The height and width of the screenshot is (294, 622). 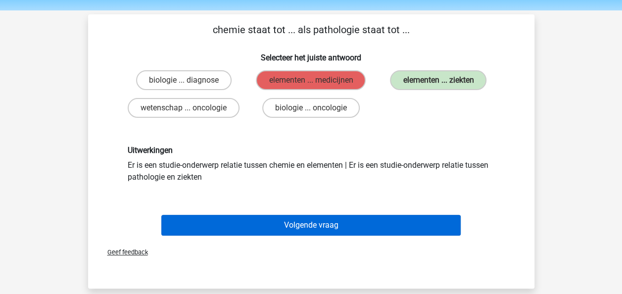 What do you see at coordinates (311, 108) in the screenshot?
I see `label: biologie ... oncologie` at bounding box center [311, 108].